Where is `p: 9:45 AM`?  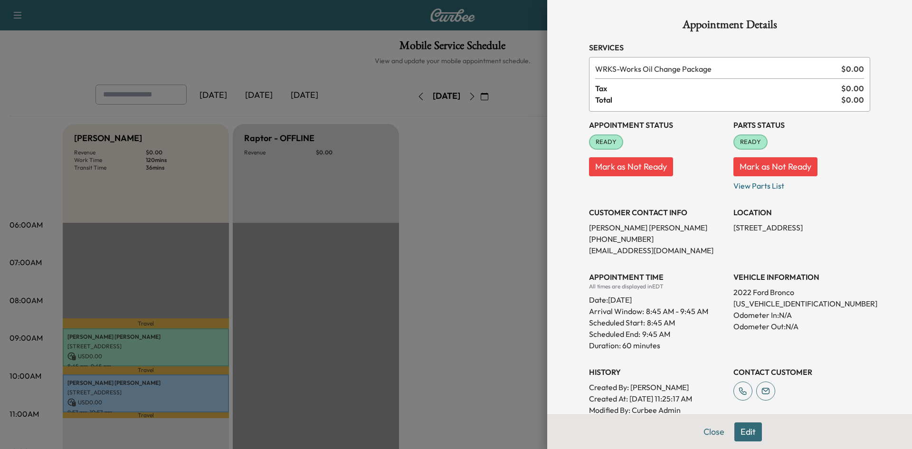 p: 9:45 AM is located at coordinates (656, 334).